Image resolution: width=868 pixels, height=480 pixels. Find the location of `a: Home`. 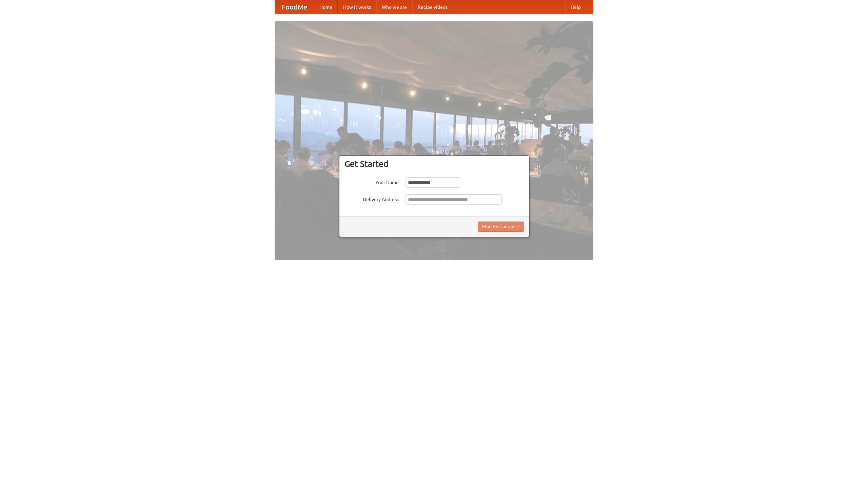

a: Home is located at coordinates (326, 7).